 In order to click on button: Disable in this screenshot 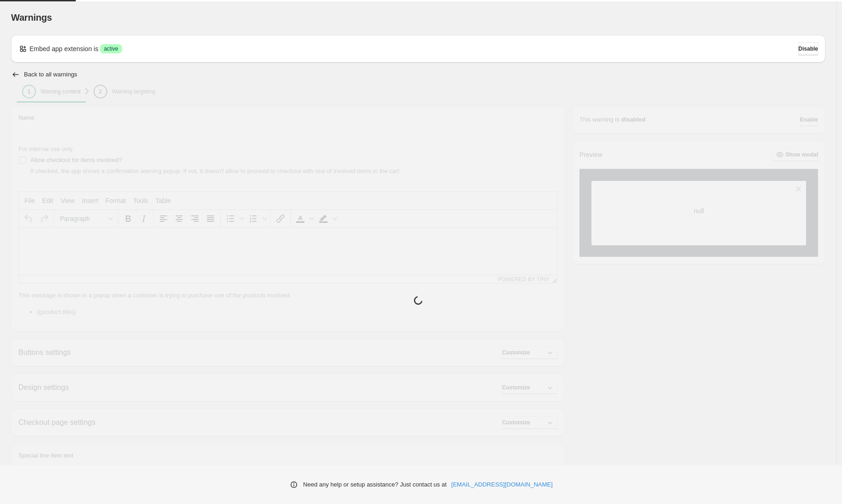, I will do `click(808, 49)`.